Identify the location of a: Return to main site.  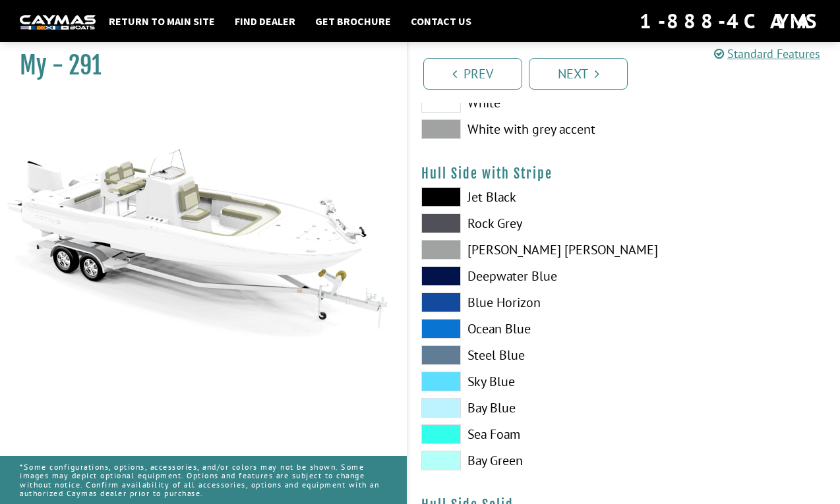
(162, 21).